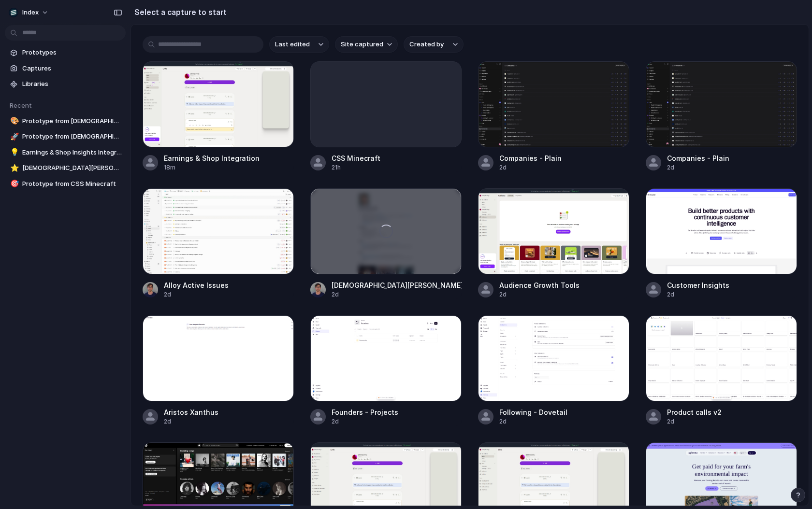 Image resolution: width=812 pixels, height=509 pixels. I want to click on div: Following - Dovetail, so click(533, 412).